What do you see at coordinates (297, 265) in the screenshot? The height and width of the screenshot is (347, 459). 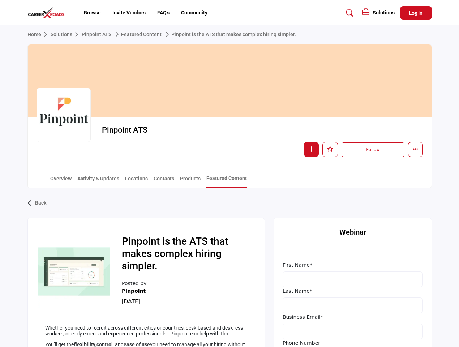 I see `label: First Name*` at bounding box center [297, 265].